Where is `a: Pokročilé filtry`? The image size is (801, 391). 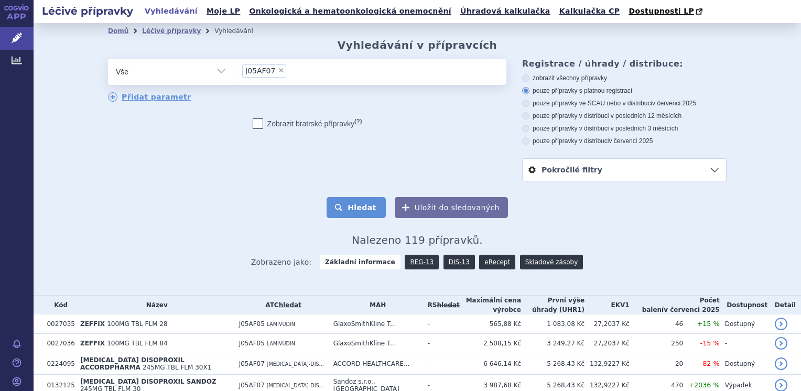
a: Pokročilé filtry is located at coordinates (624, 170).